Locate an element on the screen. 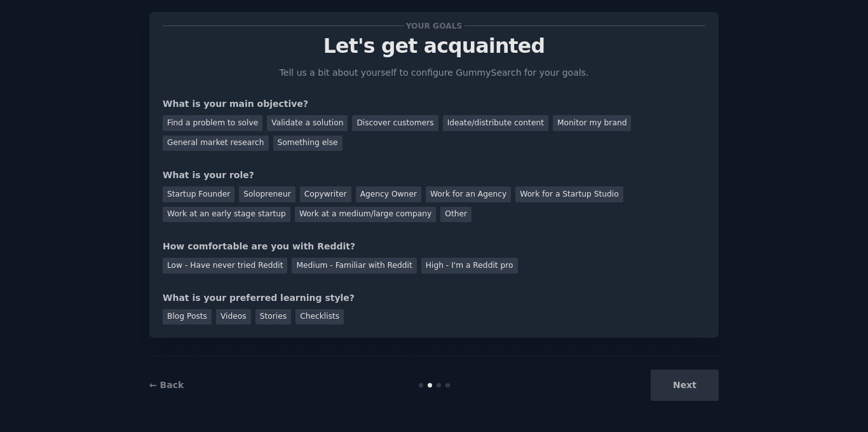 The image size is (868, 432). div: Work at a medium/large company is located at coordinates (365, 214).